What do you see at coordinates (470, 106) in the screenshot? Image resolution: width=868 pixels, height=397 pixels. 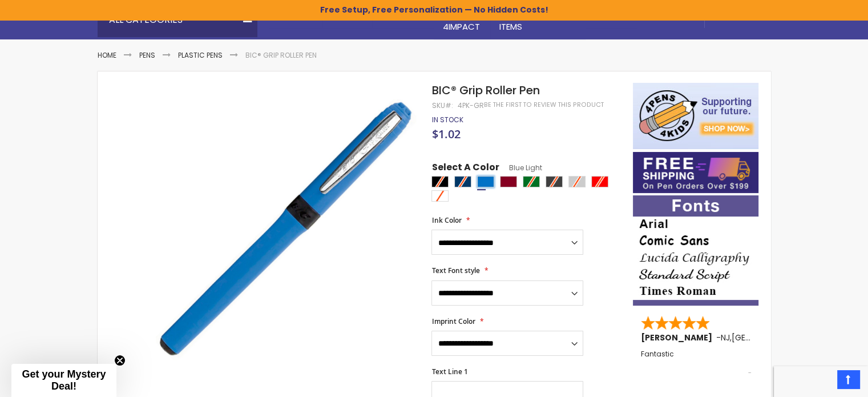 I see `div: 4PK-GR` at bounding box center [470, 106].